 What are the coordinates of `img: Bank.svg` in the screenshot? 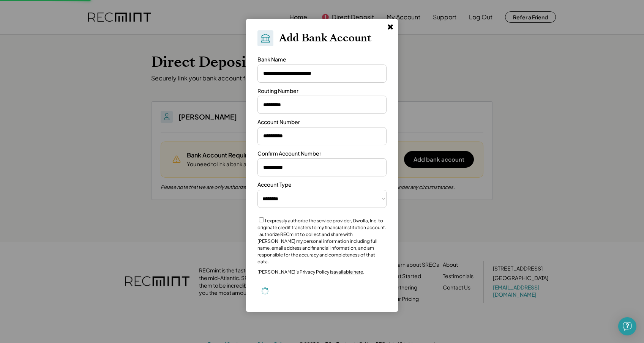 It's located at (266, 38).